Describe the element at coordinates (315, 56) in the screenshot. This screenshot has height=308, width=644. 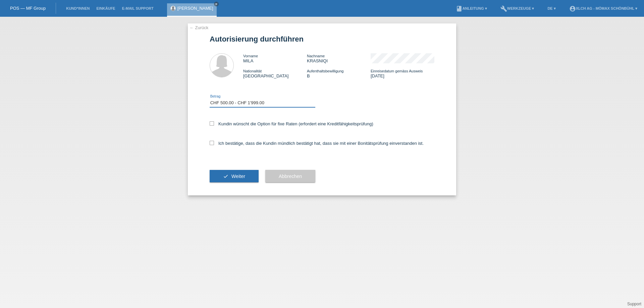
I see `span: Nachname` at that location.